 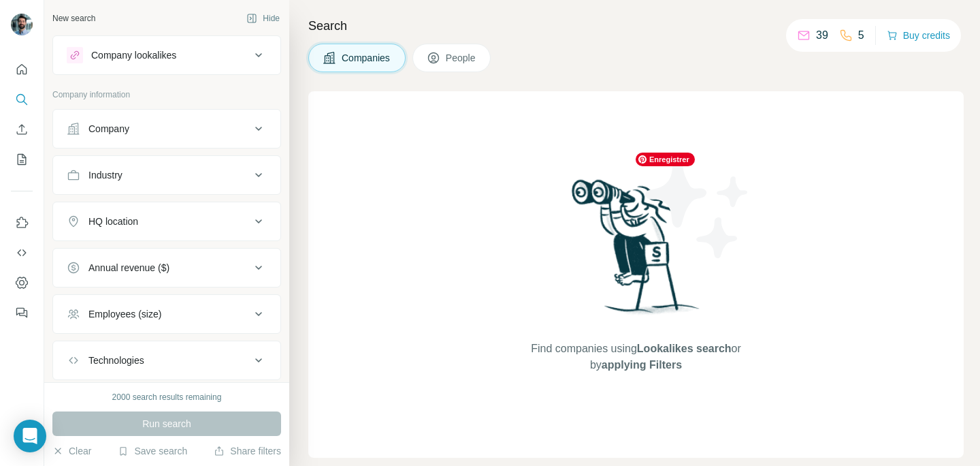 I want to click on button: Enrich CSV, so click(x=22, y=129).